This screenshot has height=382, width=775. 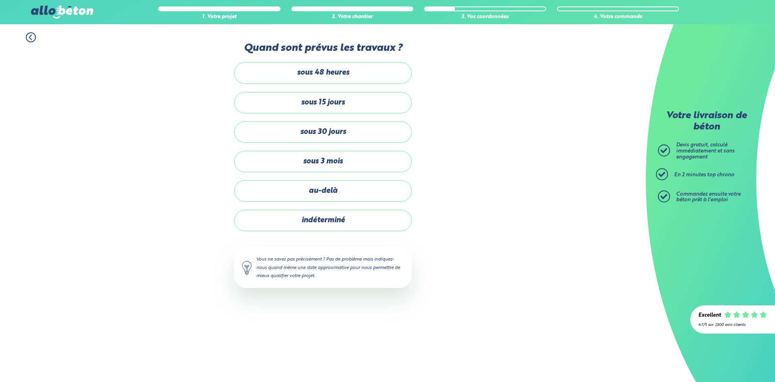 I want to click on label: Quand sont prévus les travaux ?, so click(x=323, y=48).